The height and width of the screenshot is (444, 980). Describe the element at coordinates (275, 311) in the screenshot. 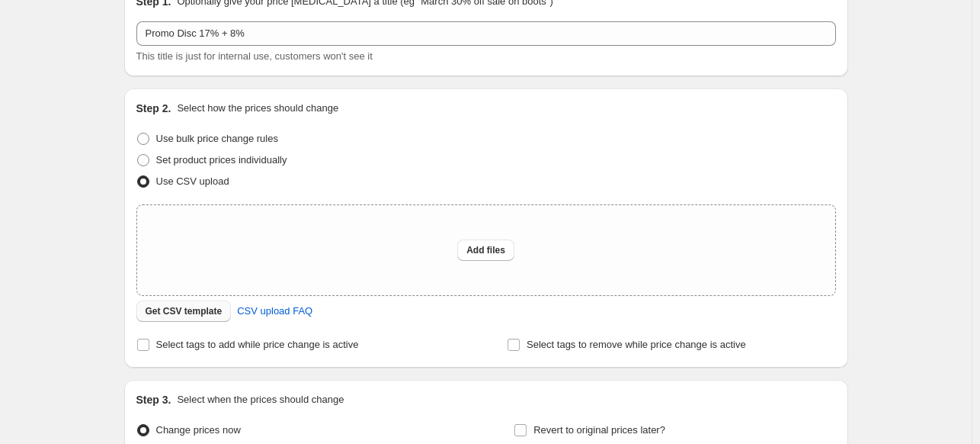

I see `a: CSV upload FAQ` at that location.